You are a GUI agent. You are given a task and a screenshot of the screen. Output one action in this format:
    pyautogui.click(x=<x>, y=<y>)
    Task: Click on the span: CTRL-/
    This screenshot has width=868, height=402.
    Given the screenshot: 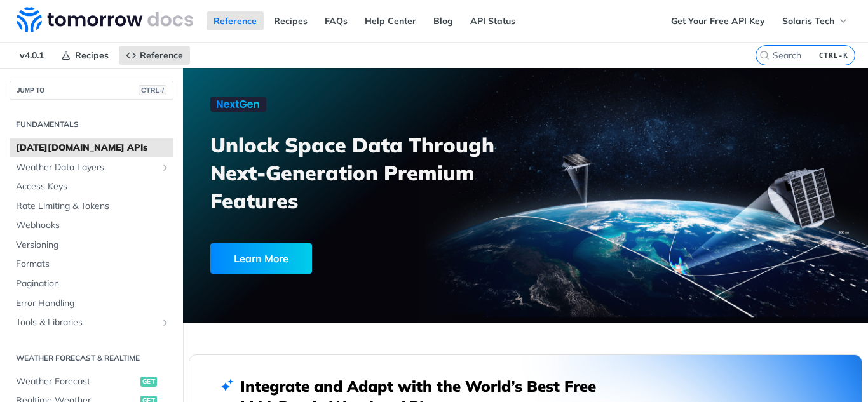 What is the action you would take?
    pyautogui.click(x=153, y=90)
    